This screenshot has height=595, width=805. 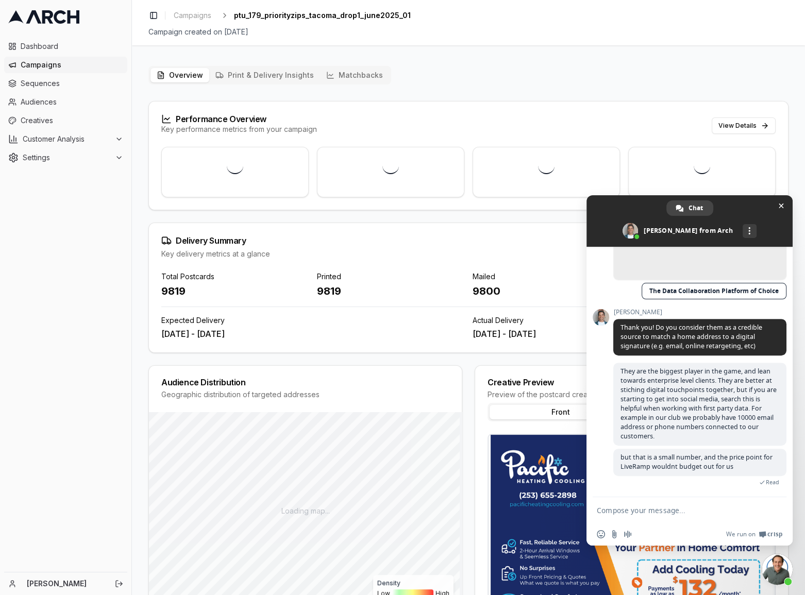 I want to click on span: Settings, so click(x=66, y=158).